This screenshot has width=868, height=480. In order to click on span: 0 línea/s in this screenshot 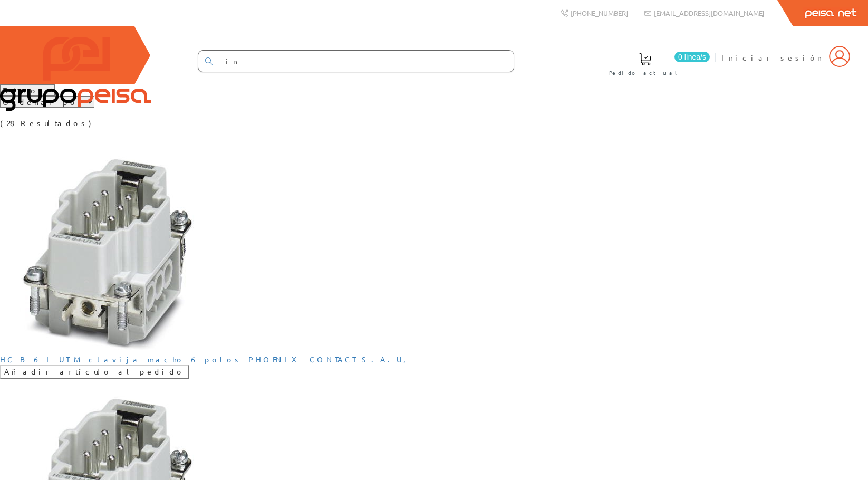, I will do `click(692, 57)`.